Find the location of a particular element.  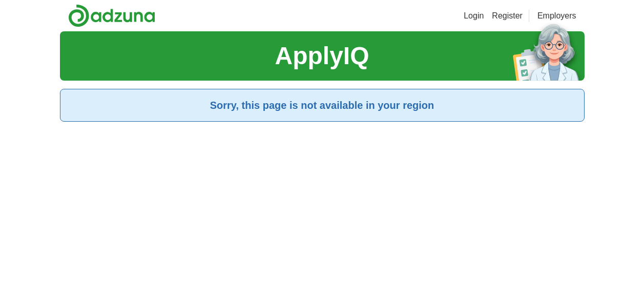

a: Employers is located at coordinates (557, 16).